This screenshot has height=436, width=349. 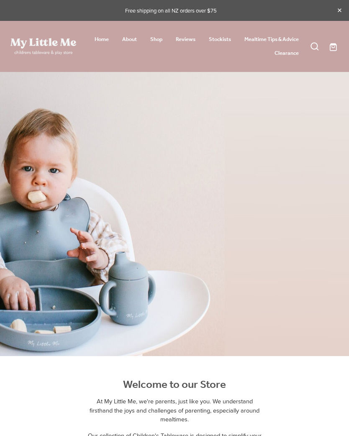 What do you see at coordinates (271, 39) in the screenshot?
I see `a: Mealtime Tips & Advice` at bounding box center [271, 39].